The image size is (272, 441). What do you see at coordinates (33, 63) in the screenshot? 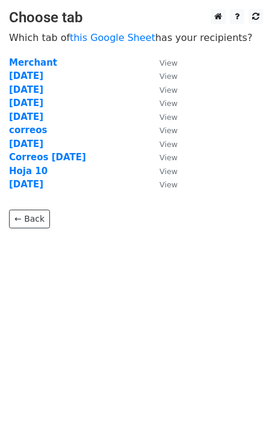
I see `strong: Merchant` at bounding box center [33, 63].